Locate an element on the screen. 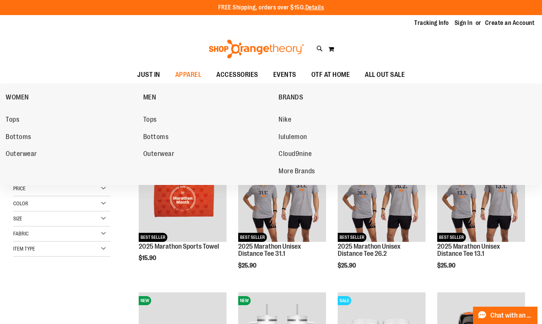 The height and width of the screenshot is (324, 542). span: Fabric is located at coordinates (21, 234).